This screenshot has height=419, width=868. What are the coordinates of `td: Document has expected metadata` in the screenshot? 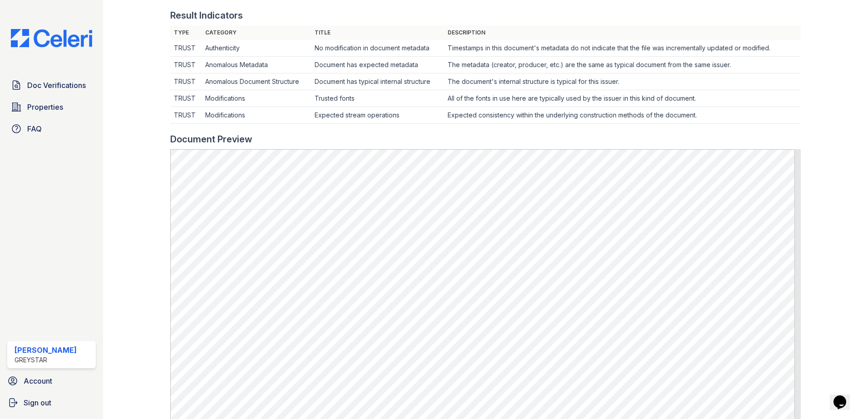 It's located at (377, 65).